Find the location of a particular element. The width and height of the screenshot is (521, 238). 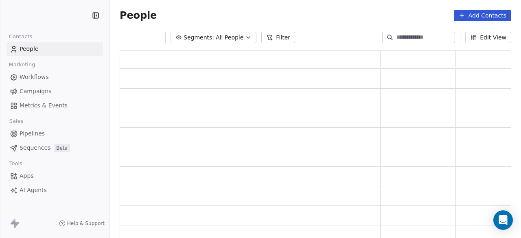

span: Campaigns is located at coordinates (35, 91).